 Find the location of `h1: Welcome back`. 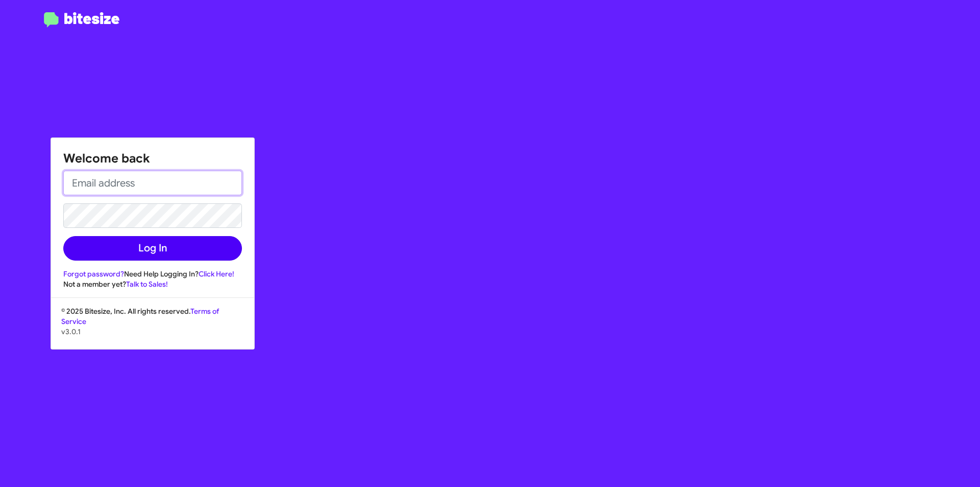

h1: Welcome back is located at coordinates (153, 158).